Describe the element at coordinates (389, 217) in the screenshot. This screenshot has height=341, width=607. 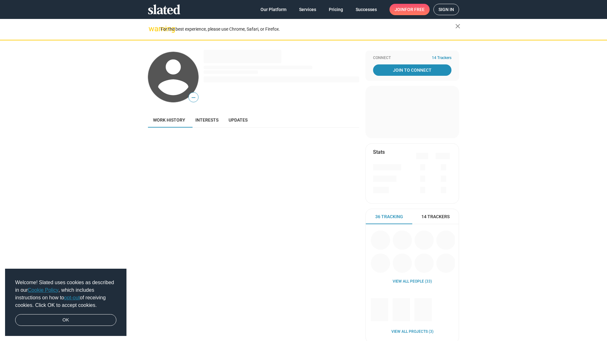
I see `span: 36 Tracking` at that location.